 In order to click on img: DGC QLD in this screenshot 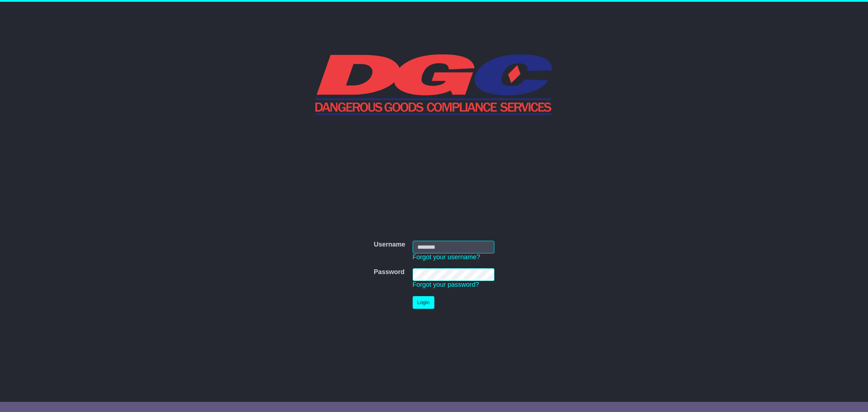, I will do `click(434, 84)`.